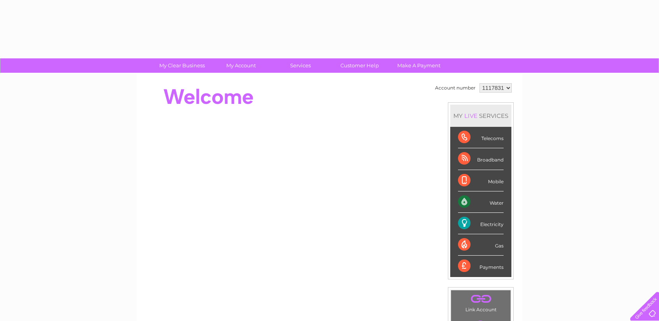 Image resolution: width=659 pixels, height=321 pixels. What do you see at coordinates (182, 65) in the screenshot?
I see `a: My Clear Business` at bounding box center [182, 65].